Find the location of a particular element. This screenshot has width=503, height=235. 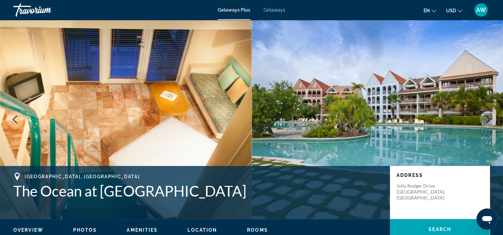

span: AW is located at coordinates (481, 10).